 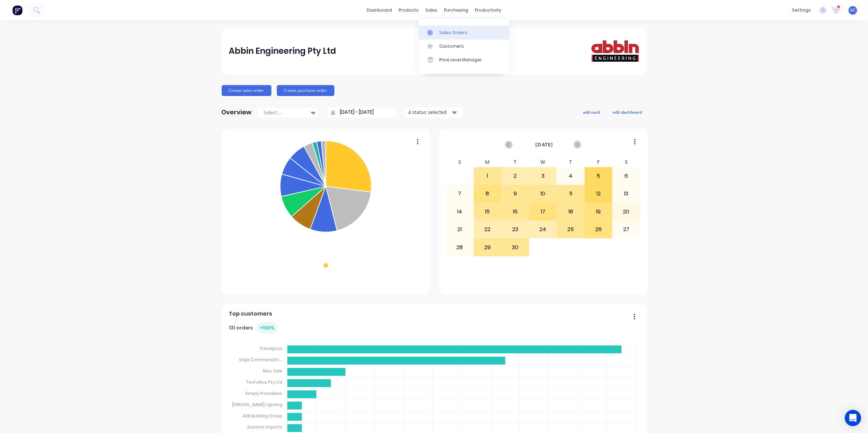 I want to click on div: + 100 %, so click(x=267, y=328).